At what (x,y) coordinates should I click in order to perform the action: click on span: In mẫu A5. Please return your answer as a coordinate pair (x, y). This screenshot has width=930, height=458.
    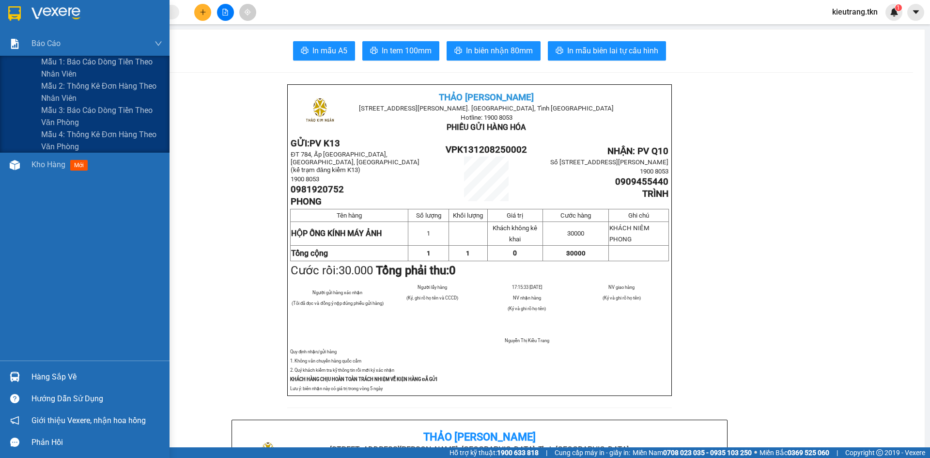
    Looking at the image, I should click on (330, 50).